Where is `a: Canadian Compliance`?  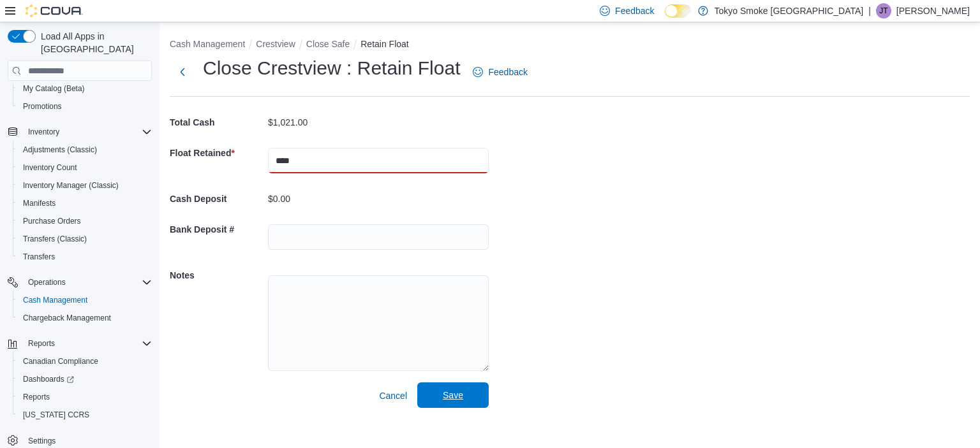
a: Canadian Compliance is located at coordinates (60, 362).